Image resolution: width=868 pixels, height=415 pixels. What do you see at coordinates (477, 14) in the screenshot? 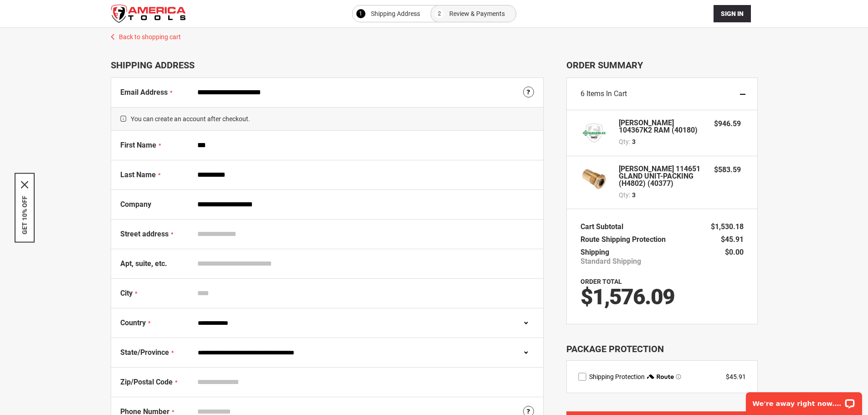
I see `span: Review & Payments` at bounding box center [477, 14].